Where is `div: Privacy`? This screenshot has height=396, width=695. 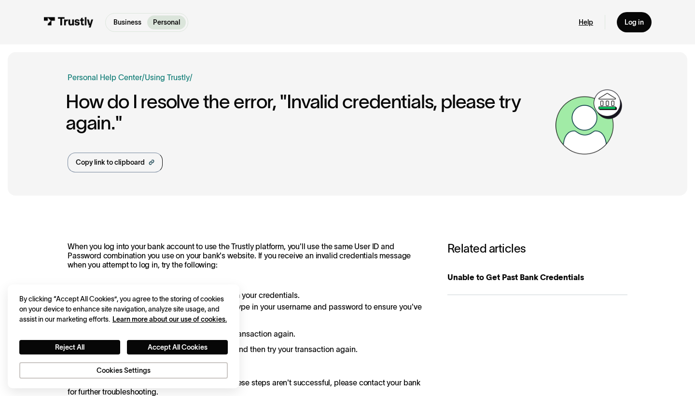
div: Privacy is located at coordinates (124, 336).